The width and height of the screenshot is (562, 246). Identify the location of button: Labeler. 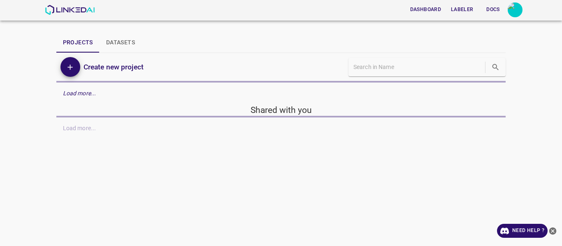
(462, 9).